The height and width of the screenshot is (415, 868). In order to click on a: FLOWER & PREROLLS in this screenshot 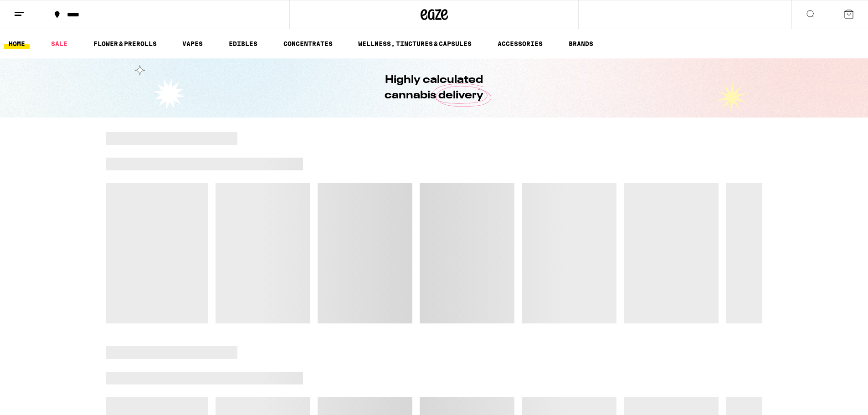, I will do `click(125, 44)`.